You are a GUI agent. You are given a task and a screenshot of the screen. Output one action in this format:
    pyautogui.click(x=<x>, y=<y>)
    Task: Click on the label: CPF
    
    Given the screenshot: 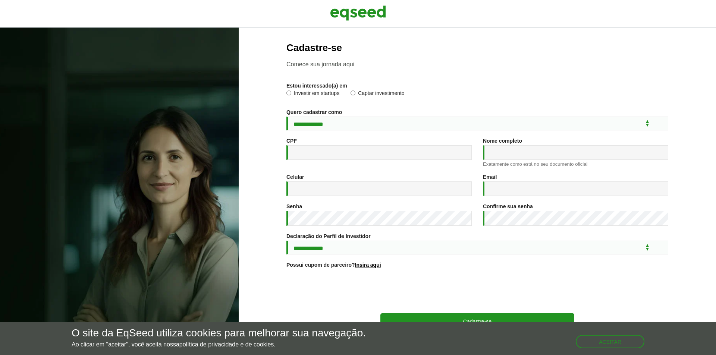 What is the action you would take?
    pyautogui.click(x=292, y=141)
    